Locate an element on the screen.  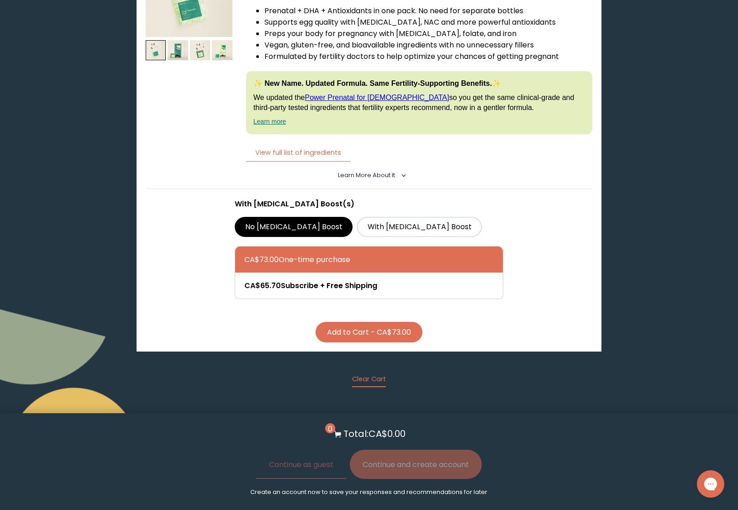
p: We updated the so you get the same clinical-grade and third-party tested ingredients that fertili... is located at coordinates (419, 103).